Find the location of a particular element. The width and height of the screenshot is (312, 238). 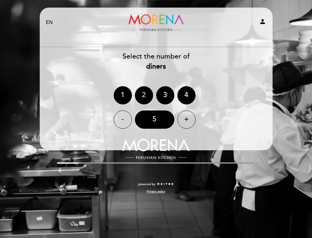

img: MEITRE is located at coordinates (165, 184).